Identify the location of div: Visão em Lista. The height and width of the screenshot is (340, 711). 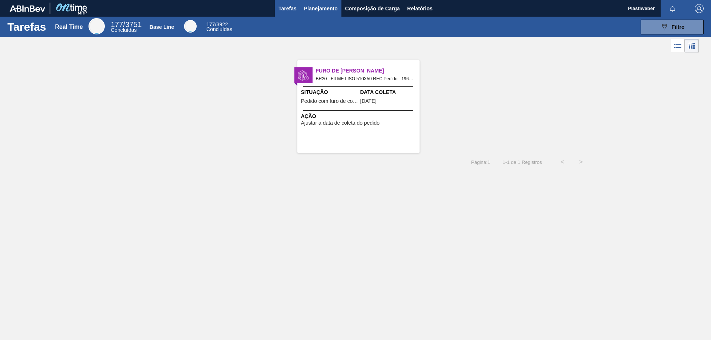
(677, 46).